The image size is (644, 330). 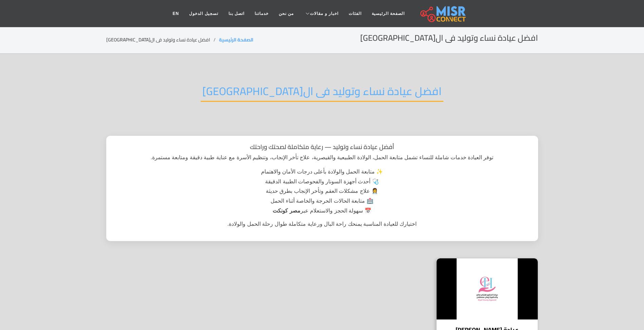 I want to click on li: 👩‍⚕️ علاج مشكلات العقم وتأخر الإنجاب بطرق حديثة, so click(x=322, y=191).